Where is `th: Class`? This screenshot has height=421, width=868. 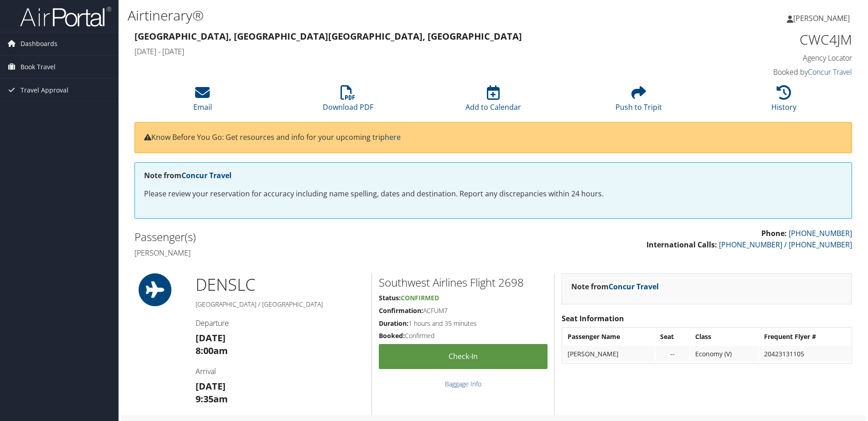
th: Class is located at coordinates (724, 337).